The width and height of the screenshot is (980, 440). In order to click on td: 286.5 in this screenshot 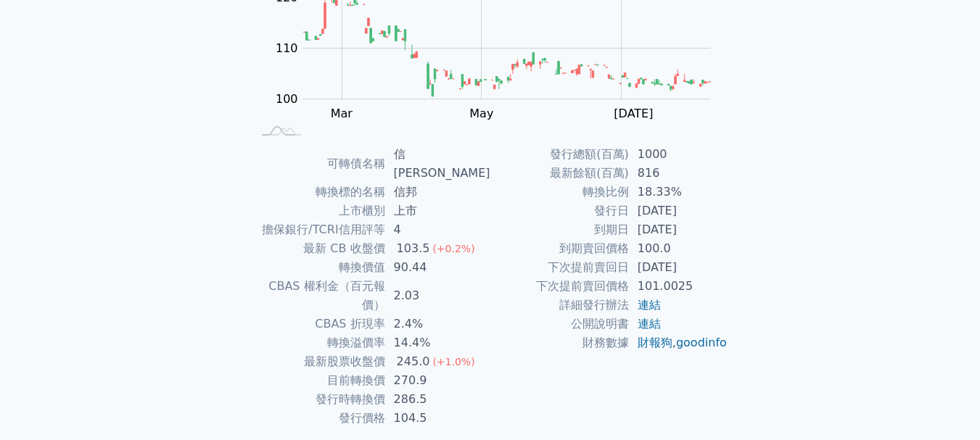, I will do `click(438, 399)`.